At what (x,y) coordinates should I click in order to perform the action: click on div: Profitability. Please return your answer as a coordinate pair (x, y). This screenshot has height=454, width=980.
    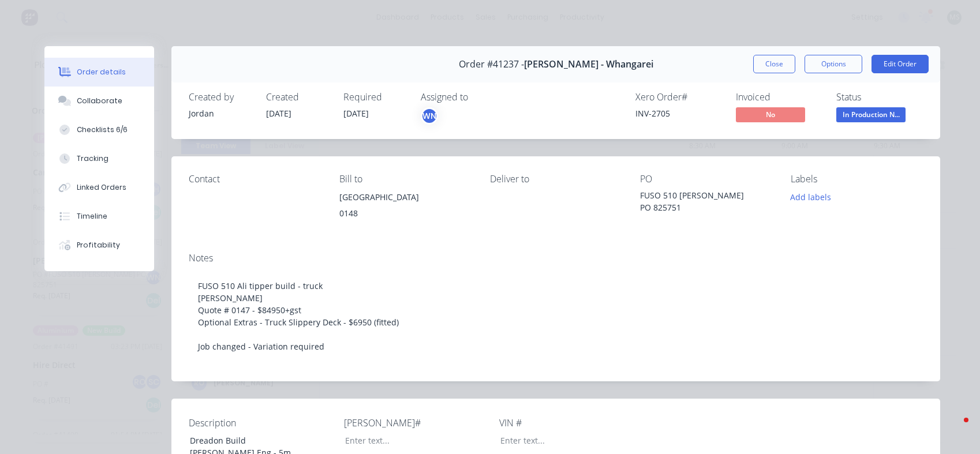
    Looking at the image, I should click on (98, 245).